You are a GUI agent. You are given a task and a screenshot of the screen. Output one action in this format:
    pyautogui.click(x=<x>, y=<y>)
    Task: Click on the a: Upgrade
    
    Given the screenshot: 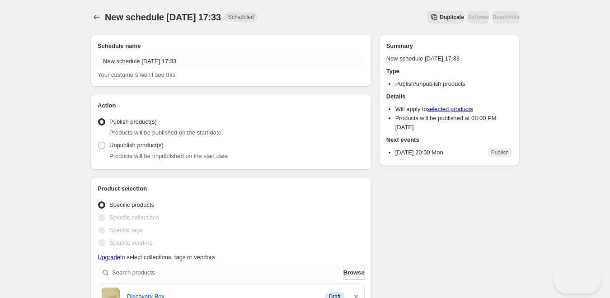 What is the action you would take?
    pyautogui.click(x=109, y=257)
    